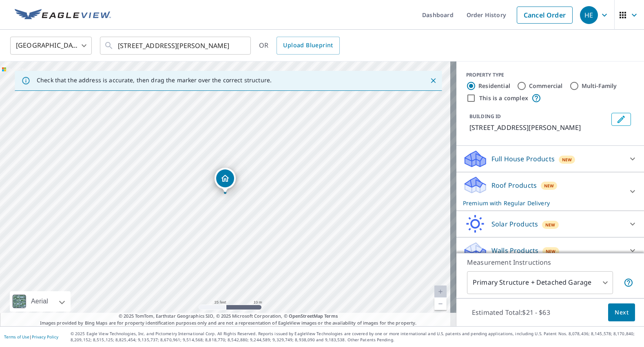 The height and width of the screenshot is (347, 644). Describe the element at coordinates (523, 158) in the screenshot. I see `p: Full House Products` at that location.